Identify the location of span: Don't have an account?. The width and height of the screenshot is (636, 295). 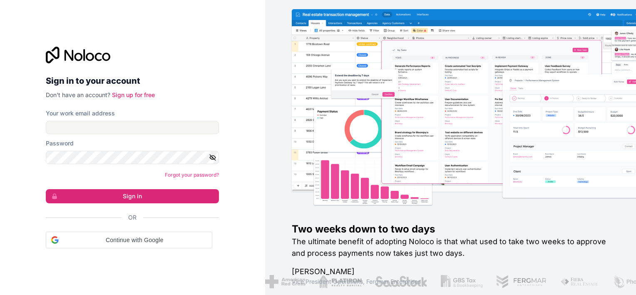
(78, 95).